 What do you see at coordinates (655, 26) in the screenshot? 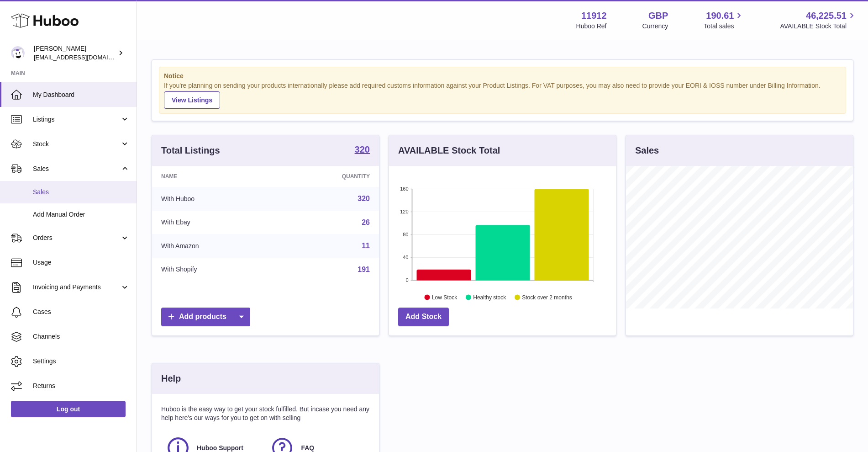
I see `div: Currency` at bounding box center [655, 26].